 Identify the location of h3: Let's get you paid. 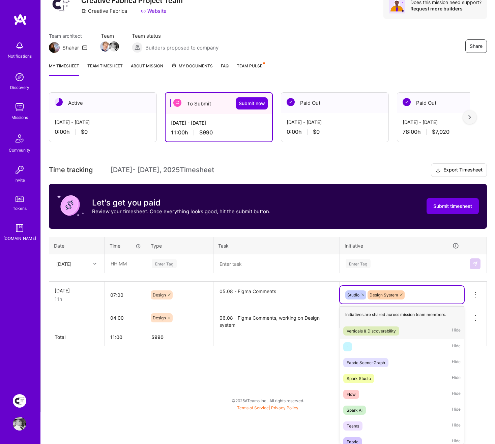
(181, 203).